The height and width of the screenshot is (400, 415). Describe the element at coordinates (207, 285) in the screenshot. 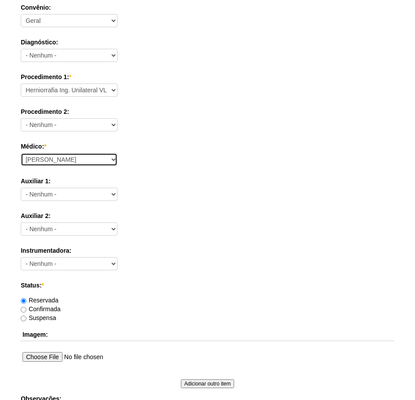

I see `label: Status:` at that location.